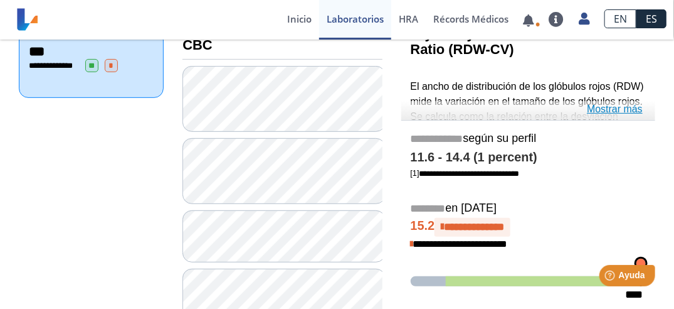  I want to click on b: Erythrocytes Distribution Width Ratio (RDW-CV), so click(514, 41).